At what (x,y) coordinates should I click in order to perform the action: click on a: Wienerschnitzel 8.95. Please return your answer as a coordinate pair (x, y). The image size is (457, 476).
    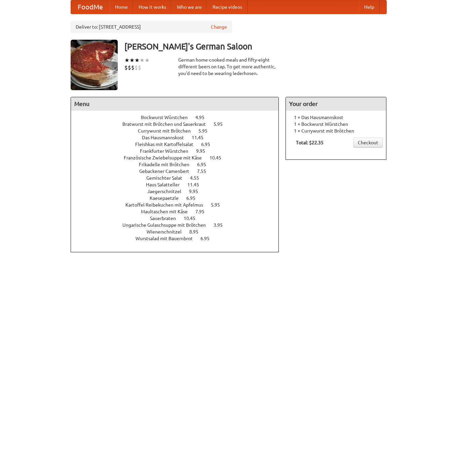
    Looking at the image, I should click on (179, 232).